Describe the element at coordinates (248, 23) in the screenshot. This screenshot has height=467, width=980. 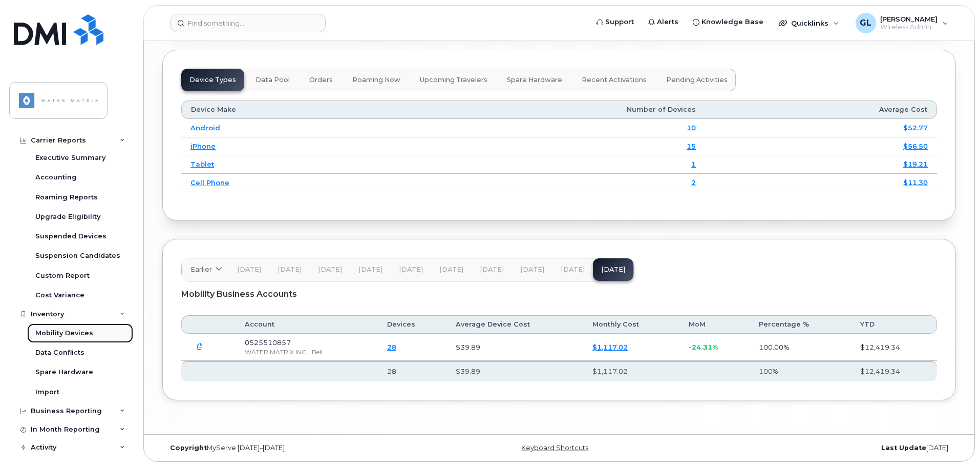
I see `input: Find something...` at that location.